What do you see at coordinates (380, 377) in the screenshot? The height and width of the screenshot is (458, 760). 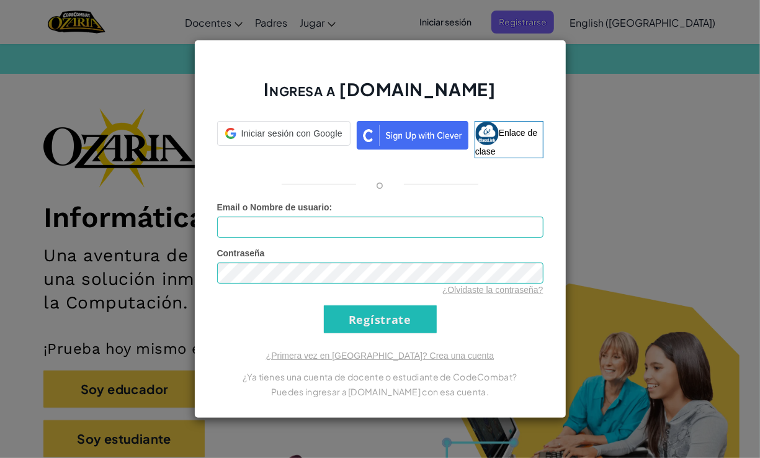 I see `p: ¿Ya tienes una cuenta de docente o estudiante de CodeCombat?` at bounding box center [380, 377].